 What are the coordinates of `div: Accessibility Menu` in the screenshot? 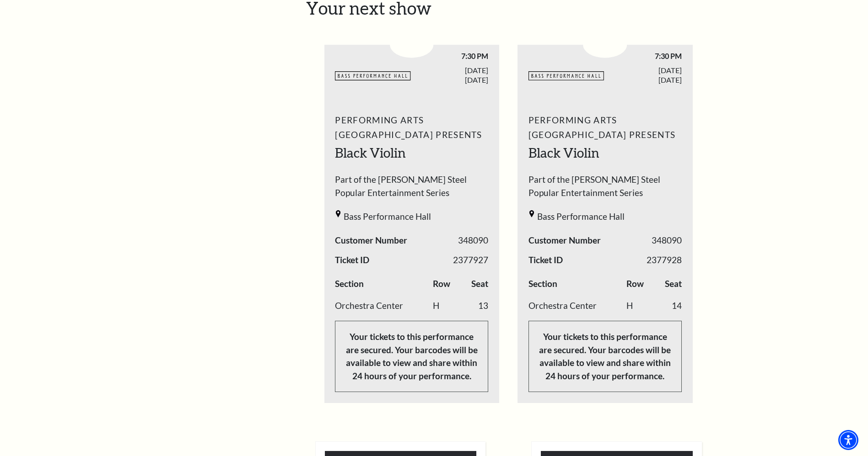 It's located at (848, 440).